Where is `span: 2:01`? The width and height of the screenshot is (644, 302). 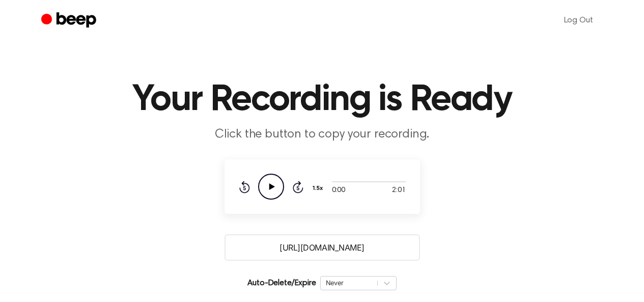
span: 2:01 is located at coordinates (399, 191).